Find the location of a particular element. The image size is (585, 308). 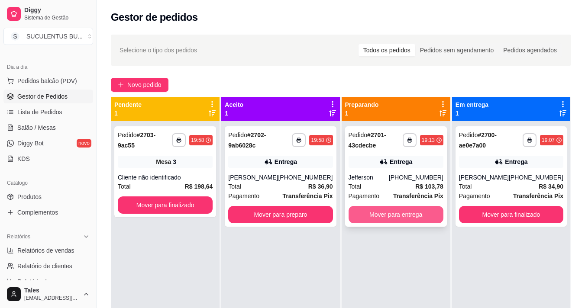

a: Gestor de Pedidos is located at coordinates (48, 97).